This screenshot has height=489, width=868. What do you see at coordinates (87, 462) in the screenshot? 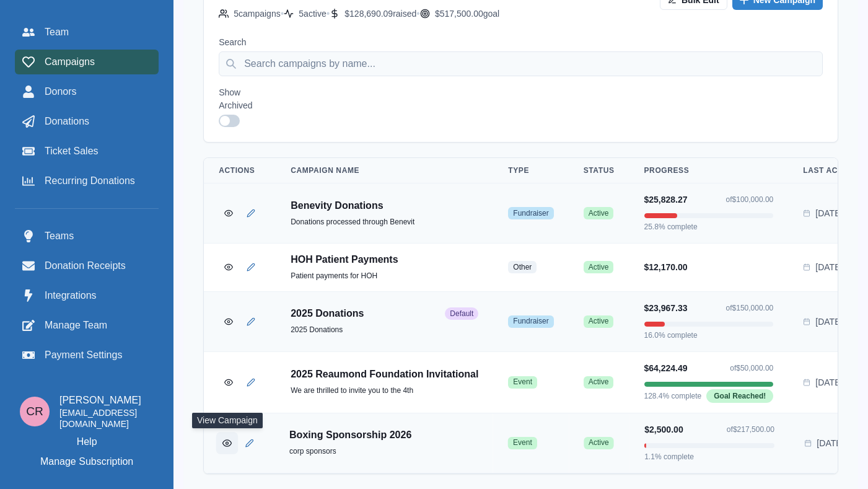
I see `p: Manage Subscription` at bounding box center [87, 462].